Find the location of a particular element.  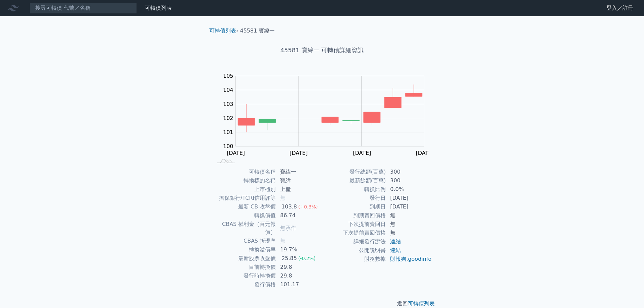

div: 25.85 is located at coordinates (289, 258).